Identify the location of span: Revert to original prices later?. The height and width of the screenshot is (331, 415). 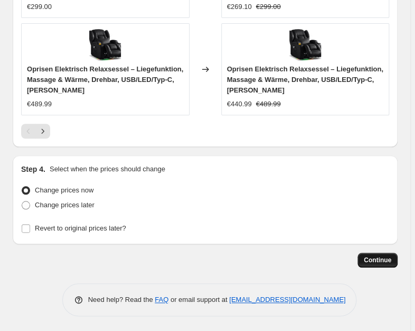
(80, 228).